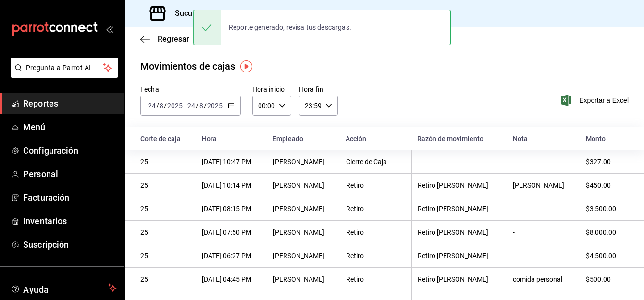 This screenshot has height=300, width=644. What do you see at coordinates (607, 232) in the screenshot?
I see `div: $8,000.00` at bounding box center [607, 232].